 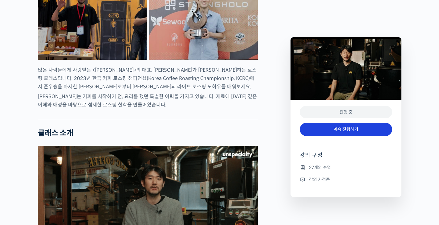 What do you see at coordinates (60, 182) in the screenshot?
I see `a: 대화` at bounding box center [60, 182].